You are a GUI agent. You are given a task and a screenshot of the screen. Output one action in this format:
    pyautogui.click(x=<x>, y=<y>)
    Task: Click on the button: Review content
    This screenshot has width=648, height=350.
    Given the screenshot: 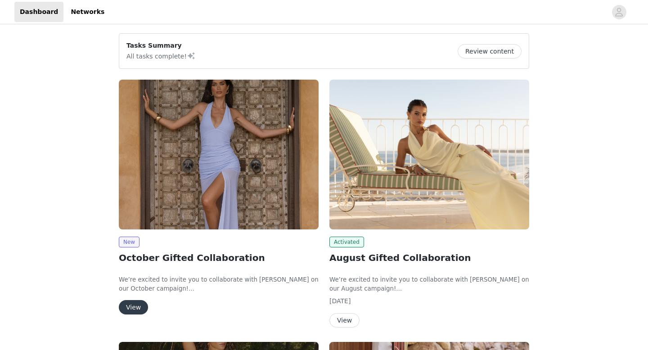 What is the action you would take?
    pyautogui.click(x=490, y=51)
    